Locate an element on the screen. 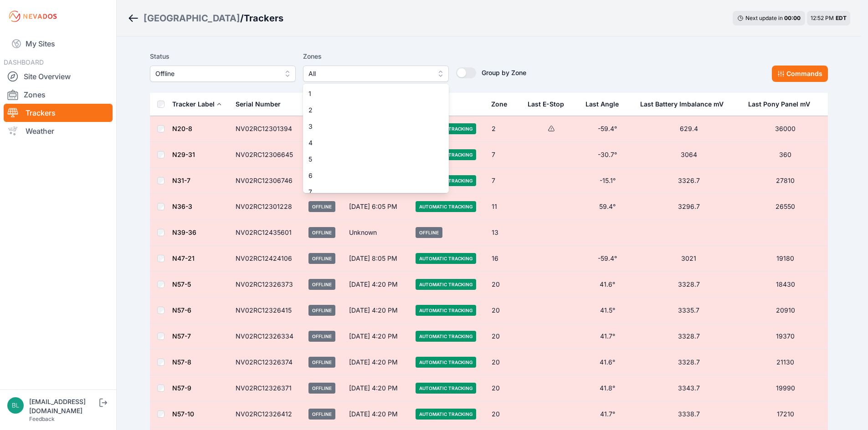  span: 3 is located at coordinates (370, 127).